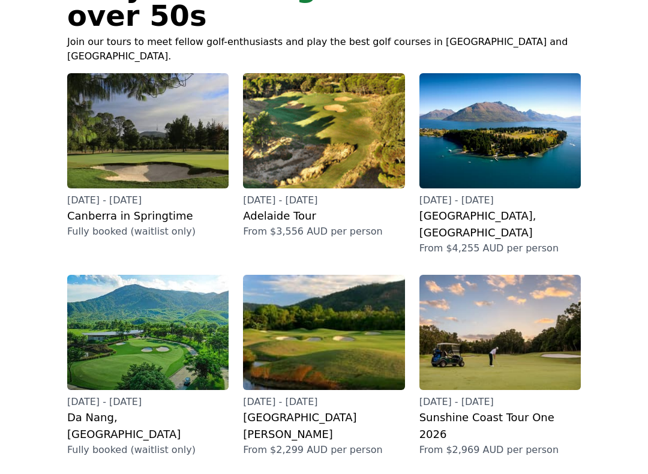  I want to click on p: From $2,299 AUD per person, so click(323, 450).